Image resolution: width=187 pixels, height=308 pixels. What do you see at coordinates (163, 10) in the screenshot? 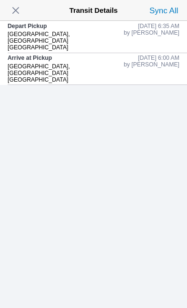
I see `ion-button: Sync All` at bounding box center [163, 10].